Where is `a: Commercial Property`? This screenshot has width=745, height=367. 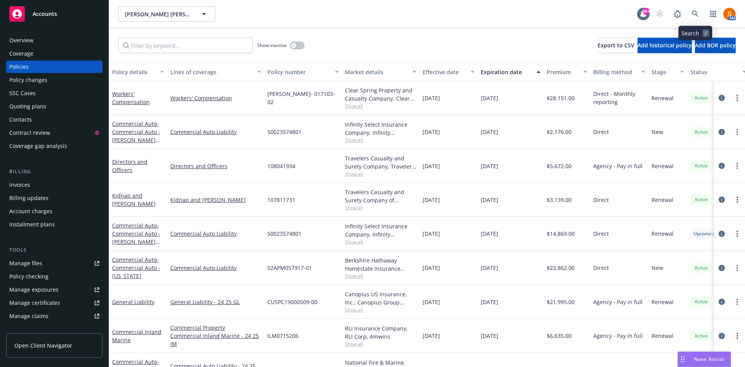
a: Commercial Property is located at coordinates (216, 327).